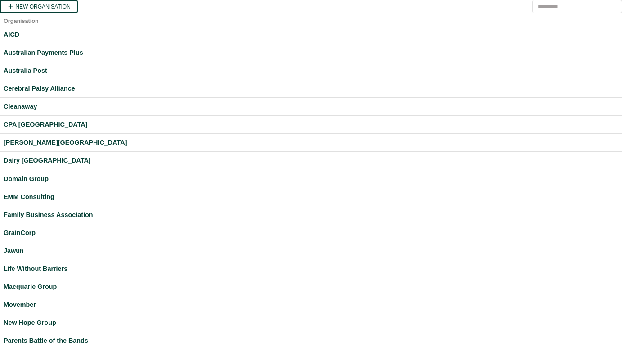 This screenshot has width=622, height=354. What do you see at coordinates (311, 215) in the screenshot?
I see `div: Family Business Association` at bounding box center [311, 215].